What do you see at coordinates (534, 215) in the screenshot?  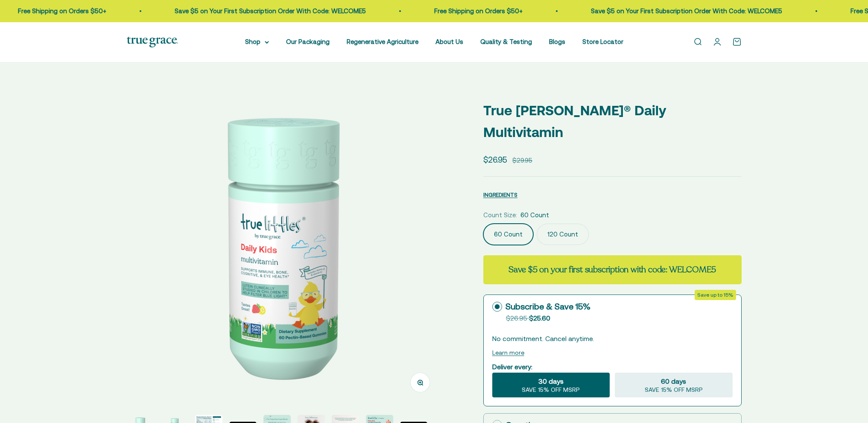 I see `span: 60 Count` at bounding box center [534, 215].